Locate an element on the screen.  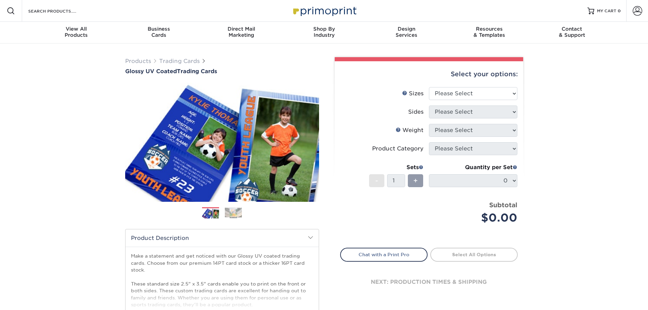
div: & Templates is located at coordinates (489, 32).